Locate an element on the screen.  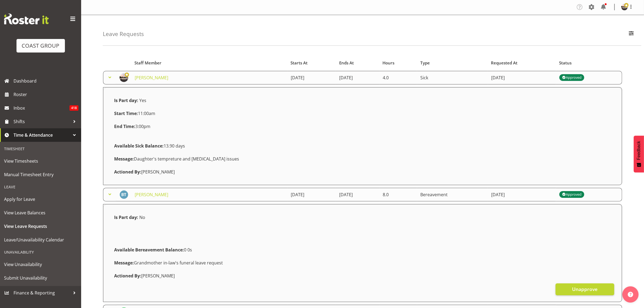
span: View Unavailability is located at coordinates (40, 265).